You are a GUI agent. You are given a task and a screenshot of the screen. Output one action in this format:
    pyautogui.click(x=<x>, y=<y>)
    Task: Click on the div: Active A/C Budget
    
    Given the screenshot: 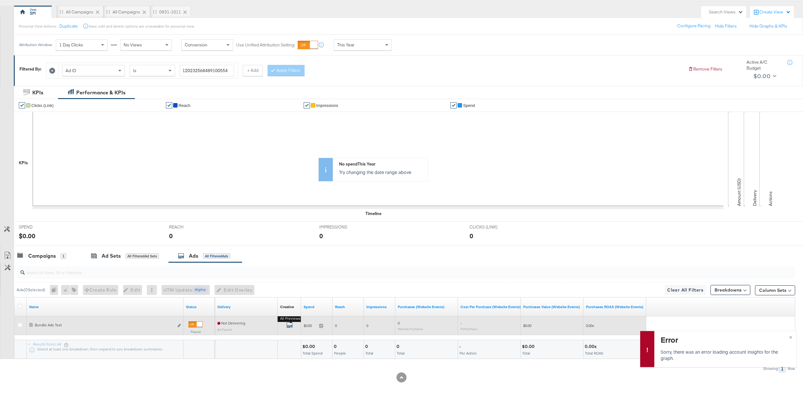 What is the action you would take?
    pyautogui.click(x=764, y=65)
    